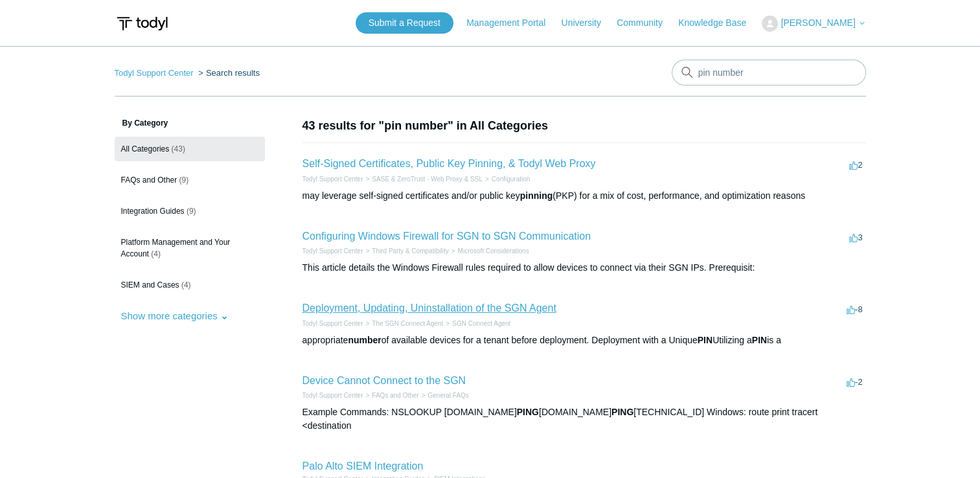 This screenshot has width=980, height=478. What do you see at coordinates (536, 196) in the screenshot?
I see `em: pinning` at bounding box center [536, 196].